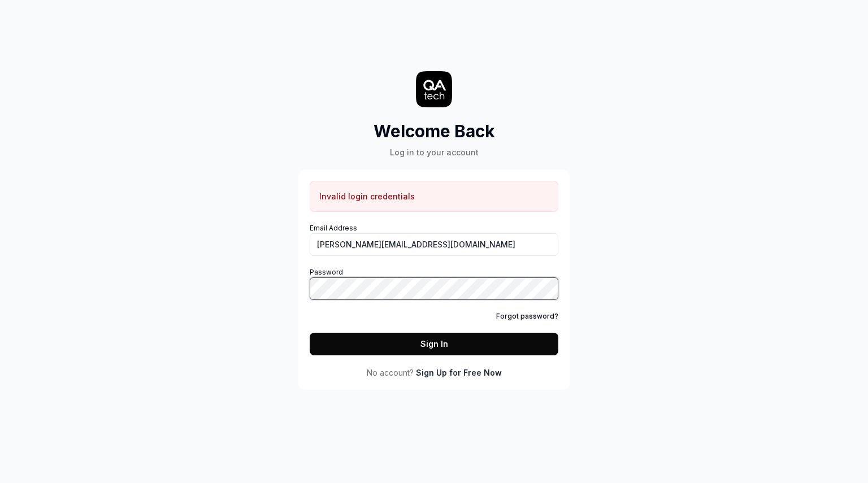  Describe the element at coordinates (434, 284) in the screenshot. I see `label: Password` at that location.